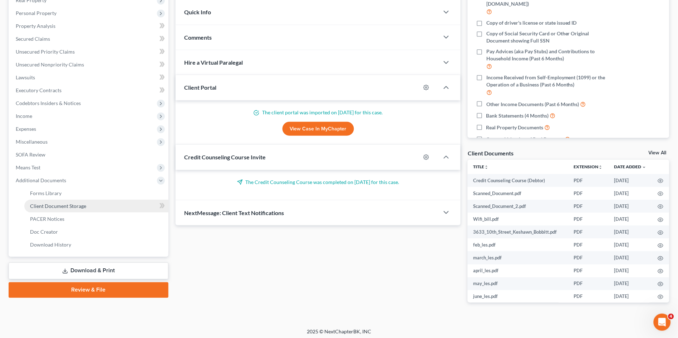  Describe the element at coordinates (46, 193) in the screenshot. I see `span: Forms Library` at that location.